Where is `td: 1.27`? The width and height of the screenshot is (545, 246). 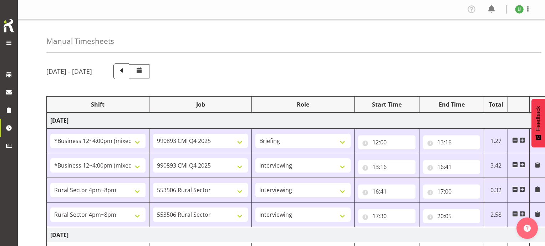 td: 1.27 is located at coordinates (496, 141).